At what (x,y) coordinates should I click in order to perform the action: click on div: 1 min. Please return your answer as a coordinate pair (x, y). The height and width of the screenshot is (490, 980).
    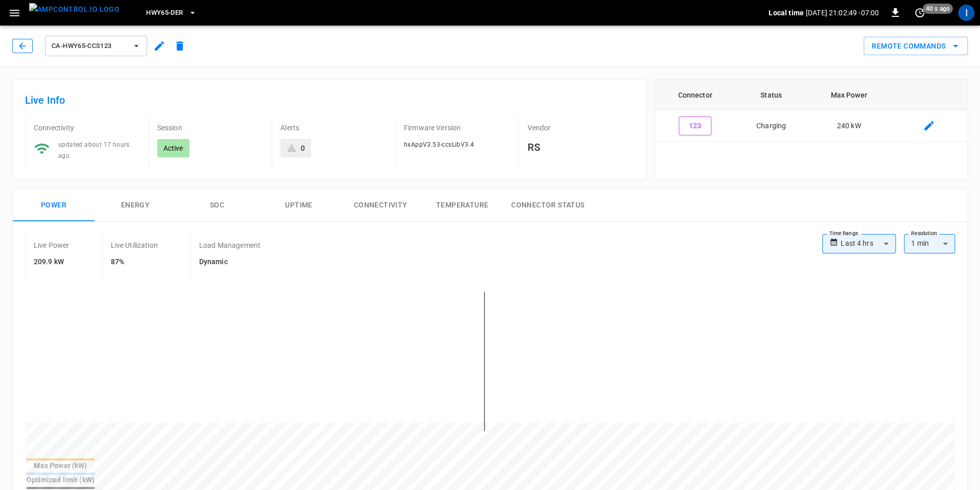
    Looking at the image, I should click on (930, 243).